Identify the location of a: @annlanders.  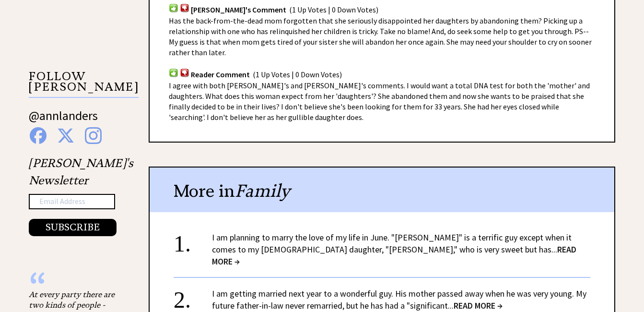
(64, 120).